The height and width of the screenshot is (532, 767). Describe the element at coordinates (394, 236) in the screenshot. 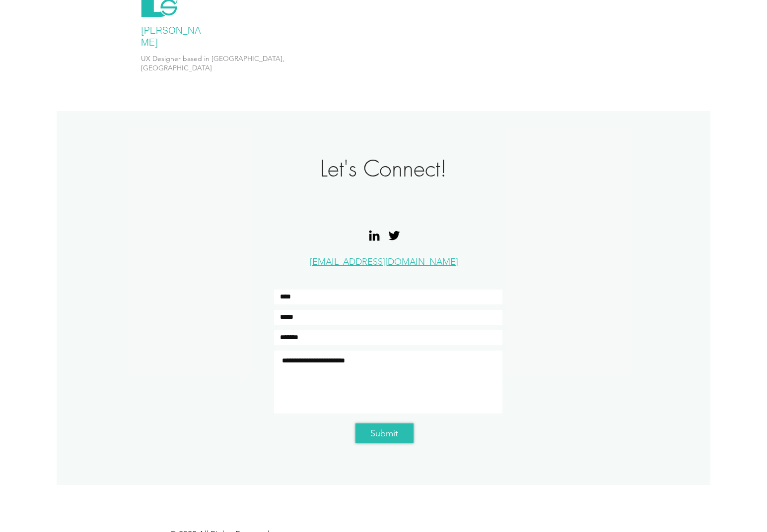

I see `a: Black Twitter Icon` at that location.